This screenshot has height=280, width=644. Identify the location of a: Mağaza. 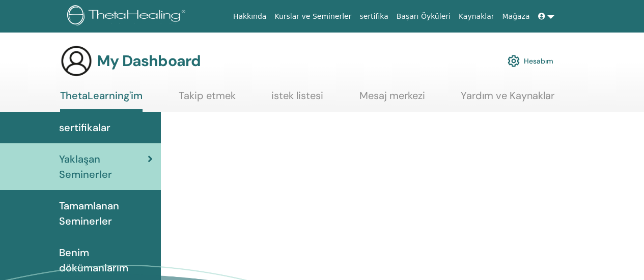
(516, 16).